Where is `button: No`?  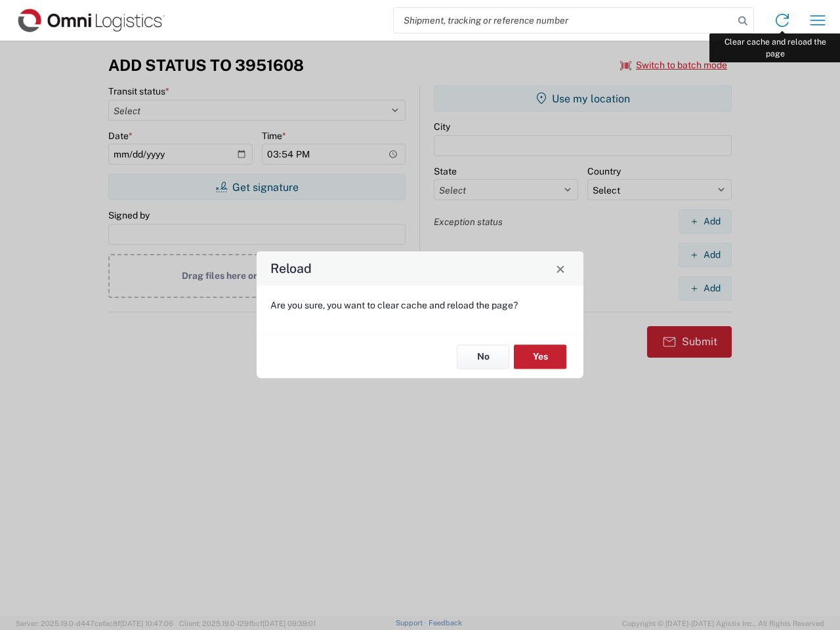
button: No is located at coordinates (482, 356).